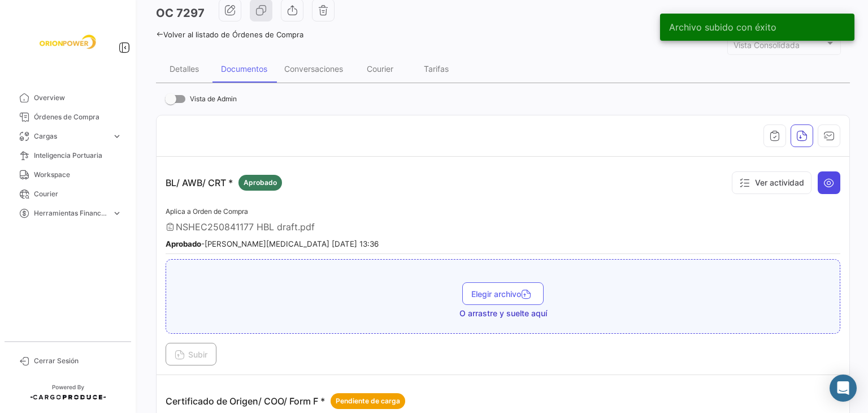  I want to click on span: O arrastre y suelte aquí, so click(503, 313).